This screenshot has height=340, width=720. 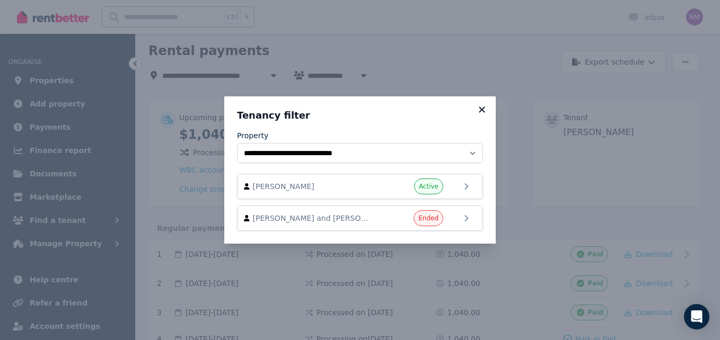 I want to click on label: Property, so click(x=252, y=136).